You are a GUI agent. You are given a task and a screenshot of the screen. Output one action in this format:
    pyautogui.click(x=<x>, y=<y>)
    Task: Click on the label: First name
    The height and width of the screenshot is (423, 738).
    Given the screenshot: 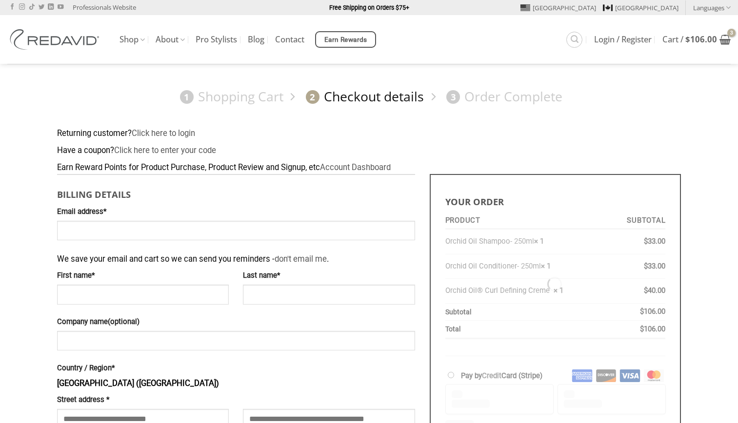 What is the action you would take?
    pyautogui.click(x=143, y=276)
    